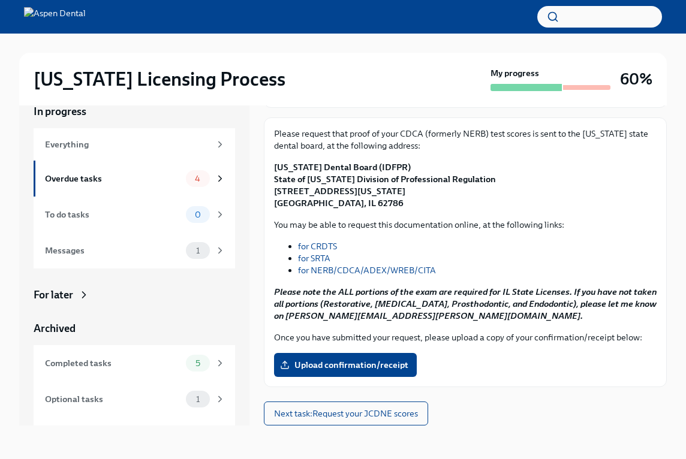 The height and width of the screenshot is (459, 686). What do you see at coordinates (134, 399) in the screenshot?
I see `a: Optional tasks1` at bounding box center [134, 399].